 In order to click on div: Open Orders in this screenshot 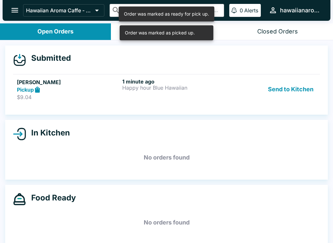, I will do `click(55, 32)`.